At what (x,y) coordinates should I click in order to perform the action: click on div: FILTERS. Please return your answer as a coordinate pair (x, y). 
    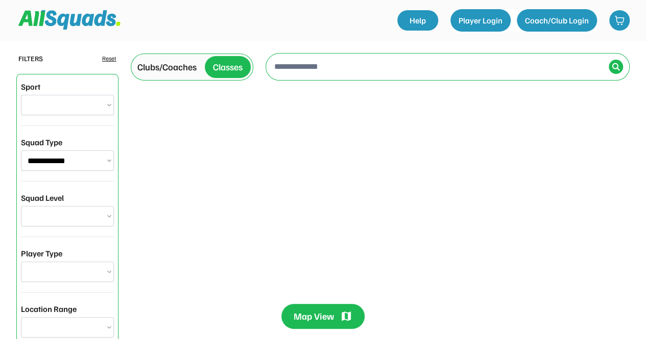
    Looking at the image, I should click on (31, 58).